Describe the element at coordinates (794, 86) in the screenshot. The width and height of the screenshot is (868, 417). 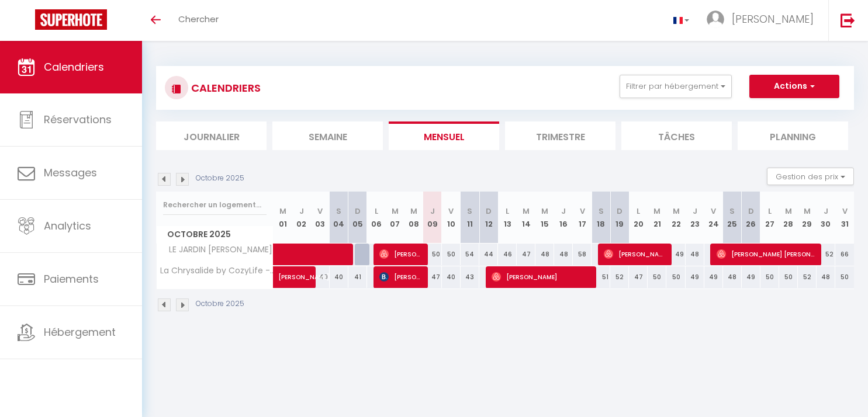
I see `button: Actions` at that location.